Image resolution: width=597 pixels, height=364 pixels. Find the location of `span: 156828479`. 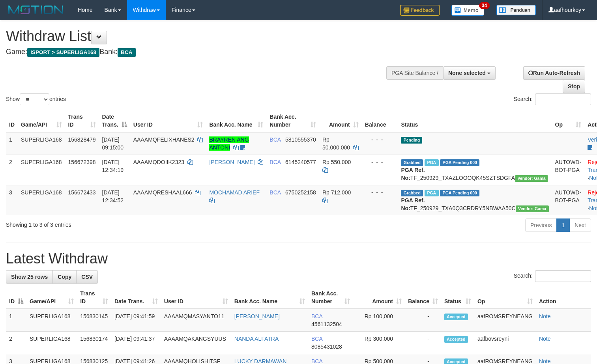

span: 156828479 is located at coordinates (82, 140).